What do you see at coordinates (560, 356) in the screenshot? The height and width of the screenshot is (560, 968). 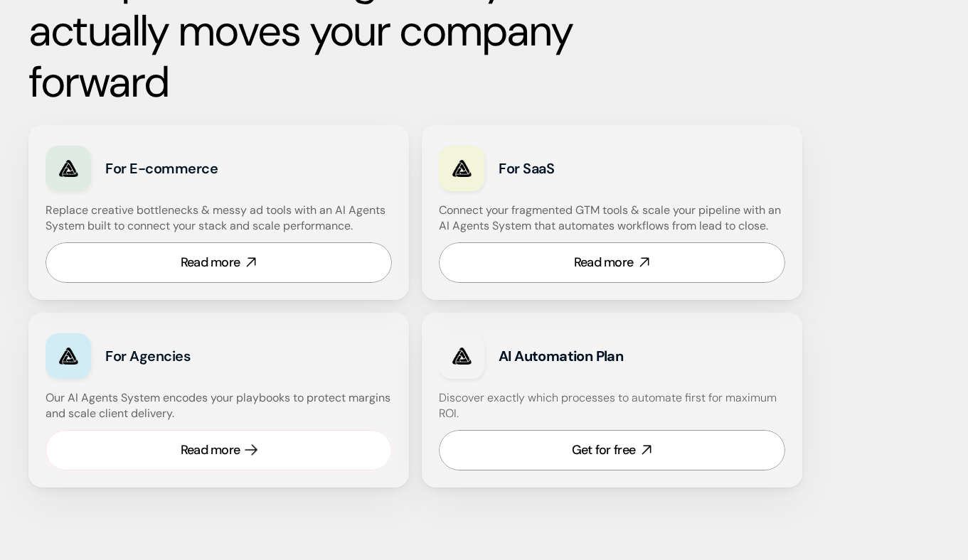 I see `strong: AI Automation Plan` at bounding box center [560, 356].